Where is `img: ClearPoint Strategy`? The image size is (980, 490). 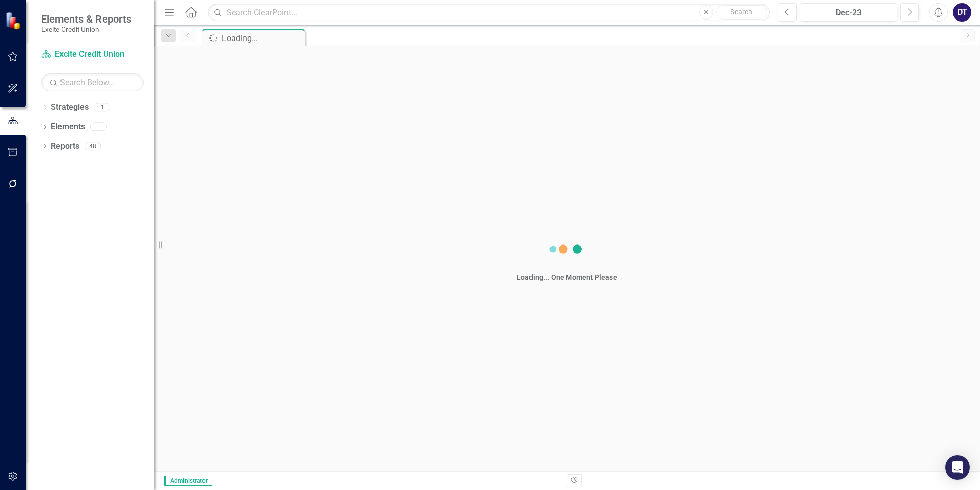 img: ClearPoint Strategy is located at coordinates (14, 21).